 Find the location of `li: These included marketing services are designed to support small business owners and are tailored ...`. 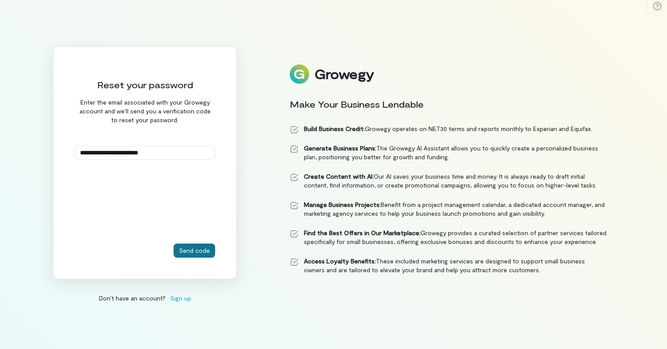

li: These included marketing services are designed to support small business owners and are tailored ... is located at coordinates (448, 266).